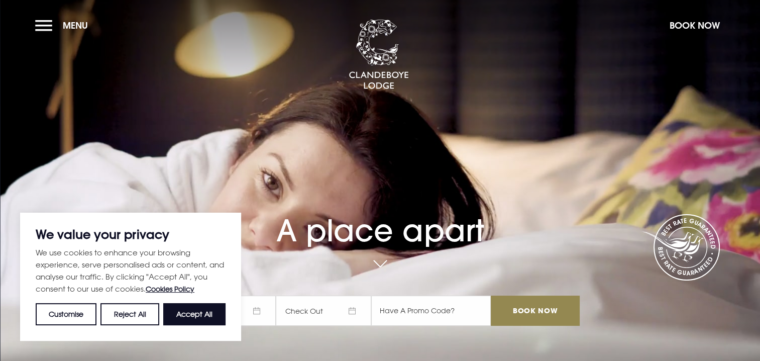 The width and height of the screenshot is (760, 361). Describe the element at coordinates (695, 25) in the screenshot. I see `button: Book Now` at that location.